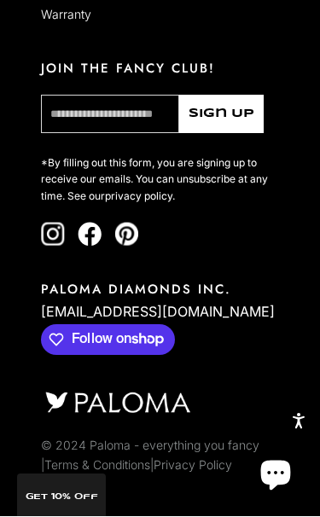 This screenshot has width=320, height=517. I want to click on a: Follow on Instagram, so click(53, 234).